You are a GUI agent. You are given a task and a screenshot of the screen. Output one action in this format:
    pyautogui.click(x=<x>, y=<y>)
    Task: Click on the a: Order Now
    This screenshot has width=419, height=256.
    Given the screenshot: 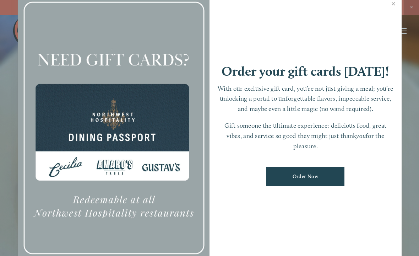 What is the action you would take?
    pyautogui.click(x=305, y=176)
    